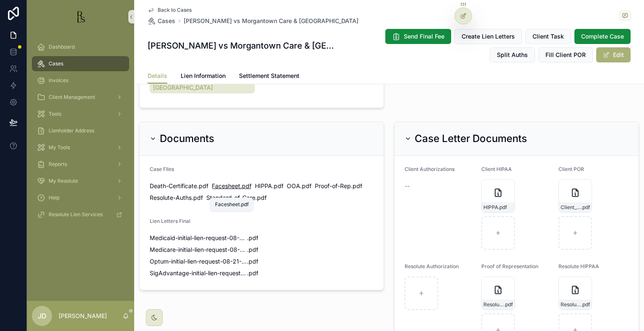 Image resolution: width=644 pixels, height=331 pixels. What do you see at coordinates (488, 37) in the screenshot?
I see `button: Create Lien Letters` at bounding box center [488, 37].